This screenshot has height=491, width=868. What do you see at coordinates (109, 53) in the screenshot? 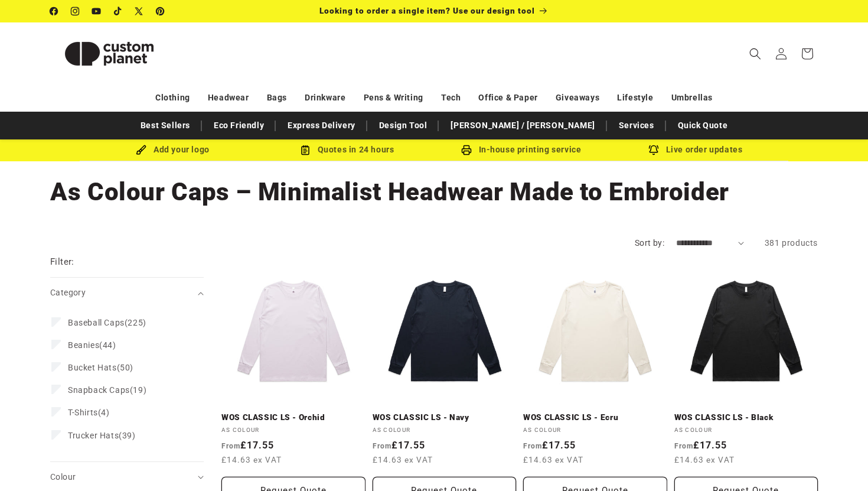
I see `a: Custom Planet` at bounding box center [109, 53].